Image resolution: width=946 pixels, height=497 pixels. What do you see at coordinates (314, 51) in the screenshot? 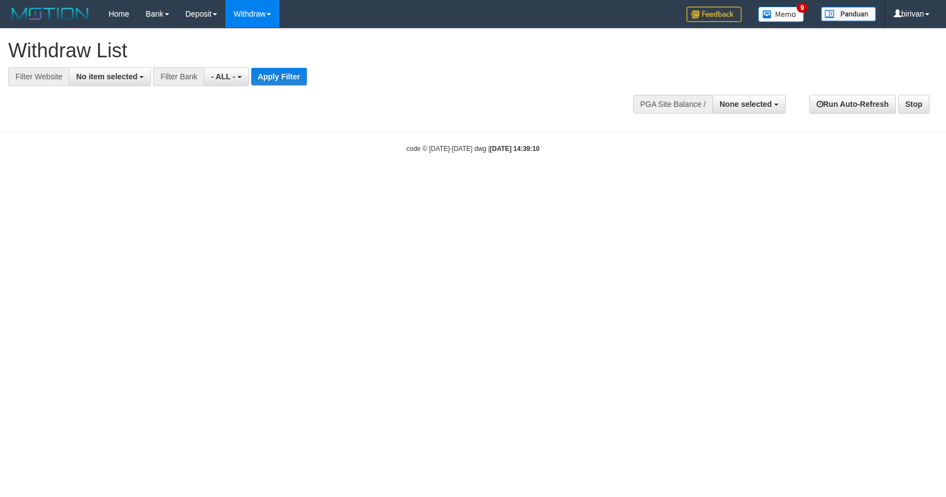
I see `h1: Withdraw List` at bounding box center [314, 51].